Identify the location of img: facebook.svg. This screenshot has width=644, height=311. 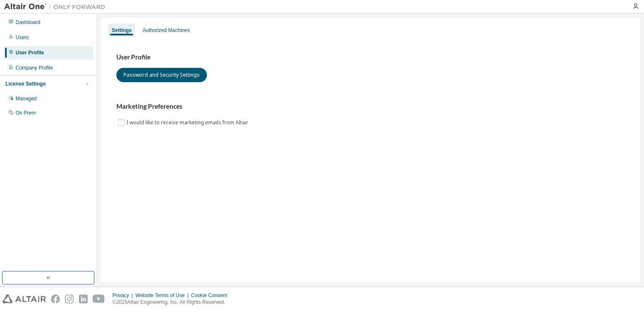
(55, 299).